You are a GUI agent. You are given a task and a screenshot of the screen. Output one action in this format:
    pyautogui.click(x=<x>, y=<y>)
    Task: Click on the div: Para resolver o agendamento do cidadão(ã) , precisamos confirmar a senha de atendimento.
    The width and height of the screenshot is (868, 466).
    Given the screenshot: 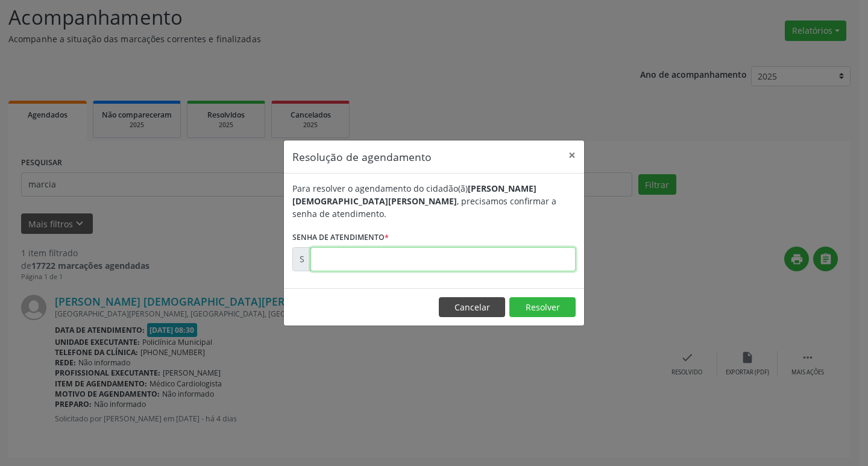 What is the action you would take?
    pyautogui.click(x=434, y=201)
    